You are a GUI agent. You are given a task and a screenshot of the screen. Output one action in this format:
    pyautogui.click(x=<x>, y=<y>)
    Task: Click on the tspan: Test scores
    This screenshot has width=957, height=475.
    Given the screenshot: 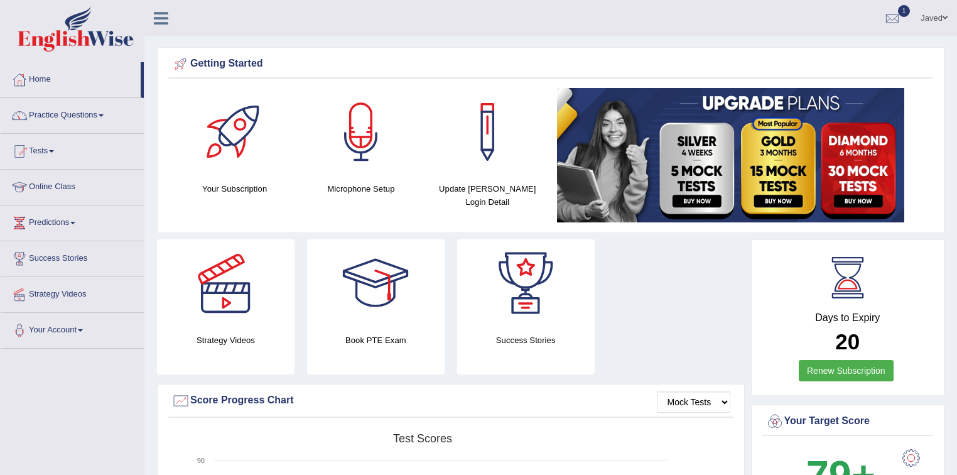 What is the action you would take?
    pyautogui.click(x=423, y=438)
    